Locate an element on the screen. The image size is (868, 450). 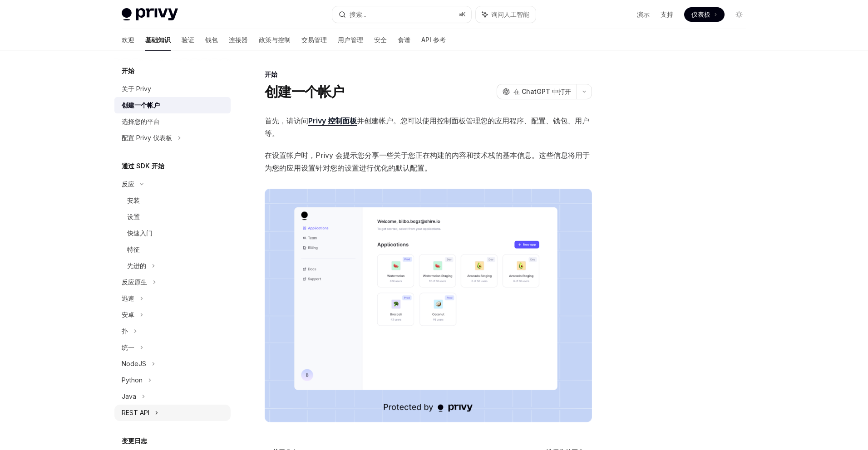
font: REST API is located at coordinates (135, 412).